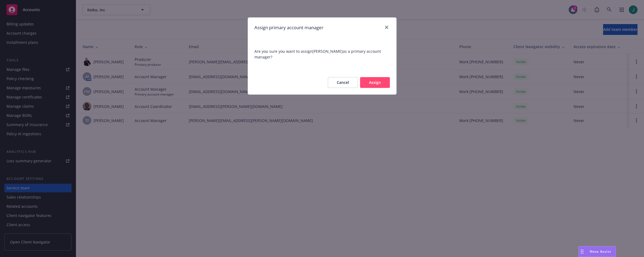 Image resolution: width=644 pixels, height=257 pixels. What do you see at coordinates (581, 252) in the screenshot?
I see `div: Drag to move` at bounding box center [581, 252].